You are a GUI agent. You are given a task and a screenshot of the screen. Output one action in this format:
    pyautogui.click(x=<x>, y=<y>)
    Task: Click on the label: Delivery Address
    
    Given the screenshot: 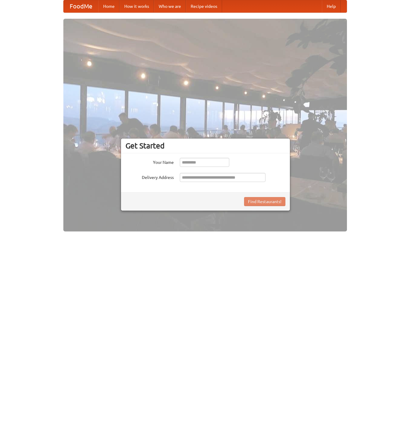 What is the action you would take?
    pyautogui.click(x=150, y=176)
    